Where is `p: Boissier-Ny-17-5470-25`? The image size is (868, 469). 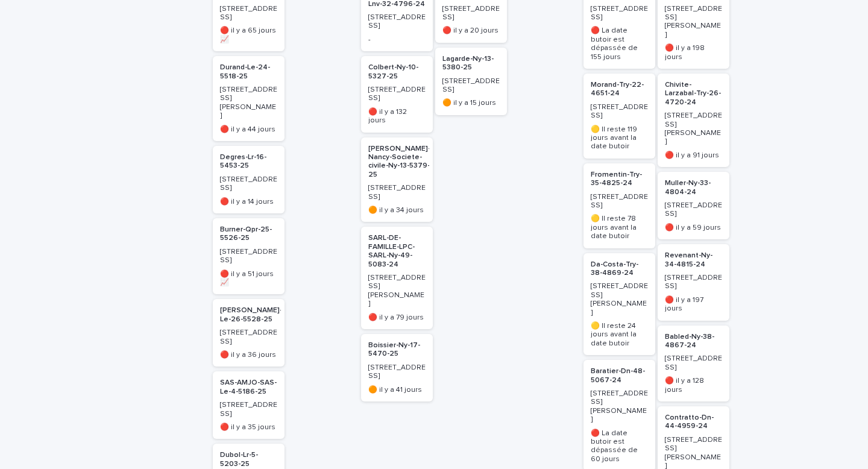
p: Boissier-Ny-17-5470-25 is located at coordinates (396, 349).